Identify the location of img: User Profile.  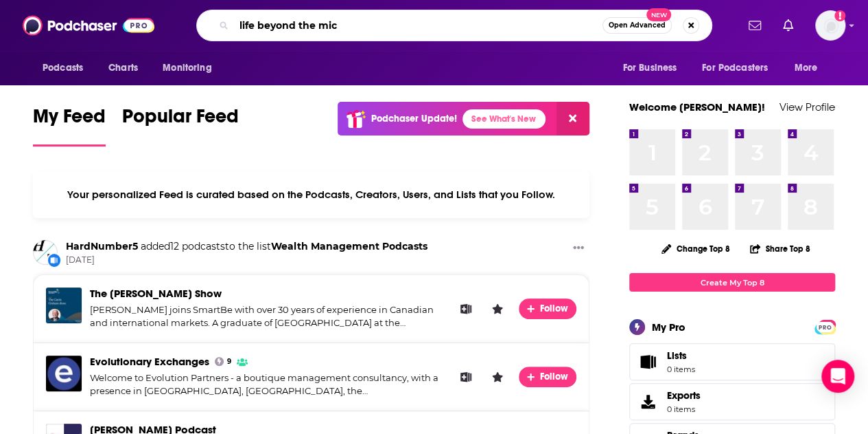
(830, 26).